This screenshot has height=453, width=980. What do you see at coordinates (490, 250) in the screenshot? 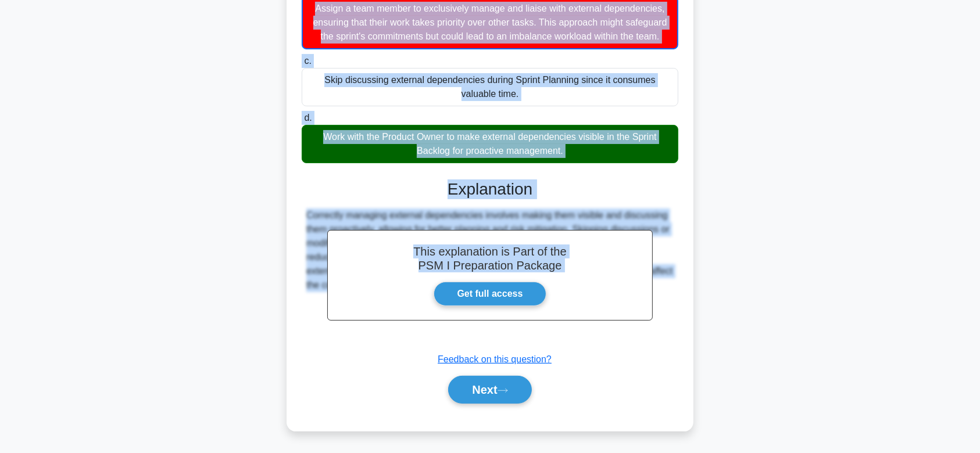
I see `div: Correctly managing external dependencies involves making them visible and discussing them proacti...` at bounding box center [490, 250].